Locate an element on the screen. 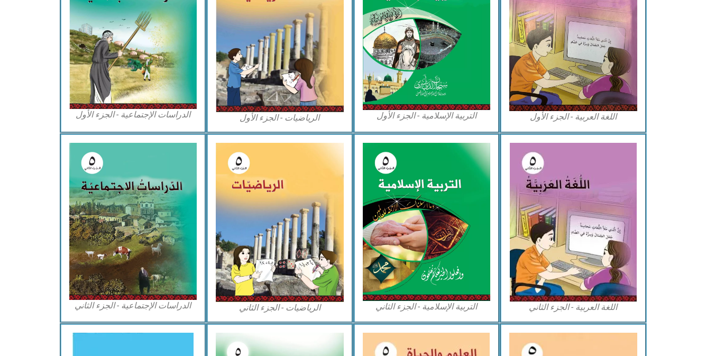 This screenshot has width=706, height=356. figcaption: الرياضيات - الجزء الأول​ is located at coordinates (280, 118).